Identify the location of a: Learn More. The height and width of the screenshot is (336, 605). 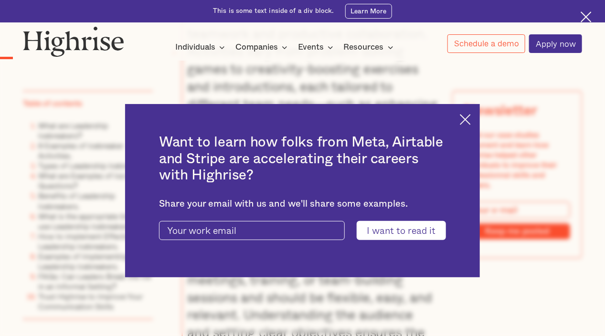
(368, 11).